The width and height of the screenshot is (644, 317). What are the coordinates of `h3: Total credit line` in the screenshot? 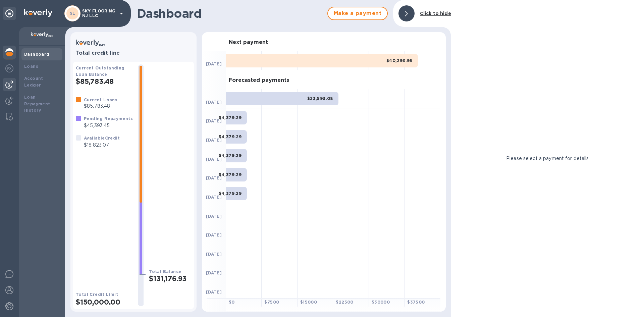 It's located at (133, 53).